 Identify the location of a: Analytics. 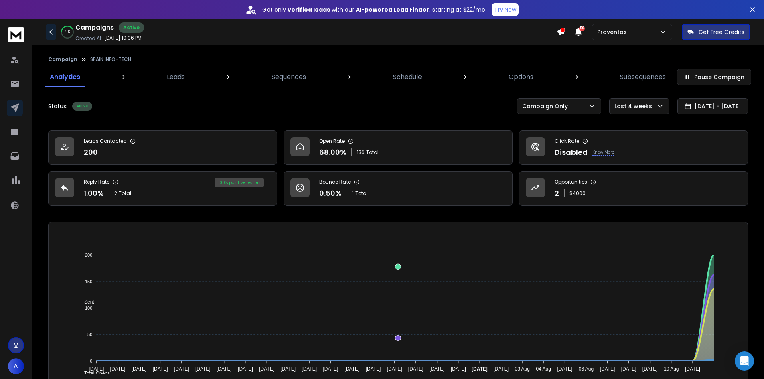
(65, 77).